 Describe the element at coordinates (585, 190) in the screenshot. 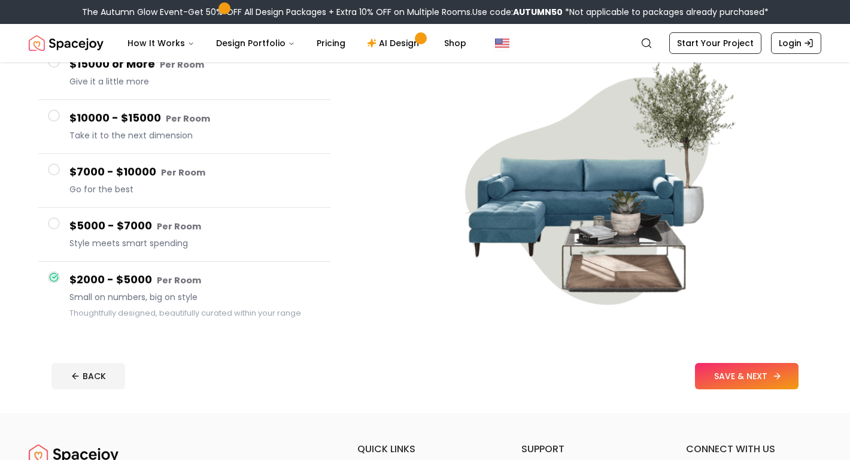

I see `img: $2000 - $5000` at that location.